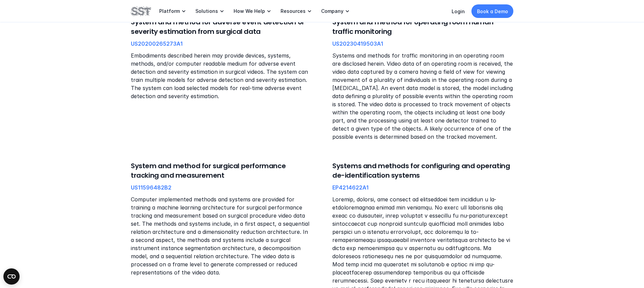 The width and height of the screenshot is (644, 288). What do you see at coordinates (151, 187) in the screenshot?
I see `a: US11596482B2` at bounding box center [151, 187].